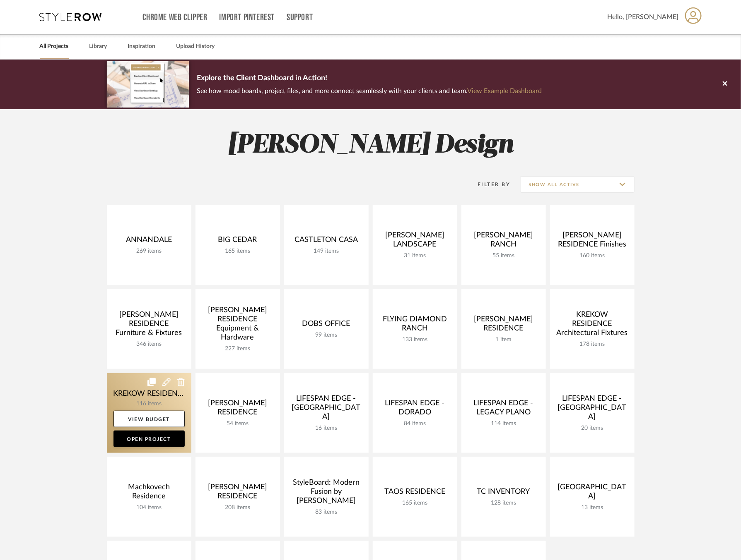 The image size is (741, 560). Describe the element at coordinates (592, 428) in the screenshot. I see `div: 20 items` at that location.